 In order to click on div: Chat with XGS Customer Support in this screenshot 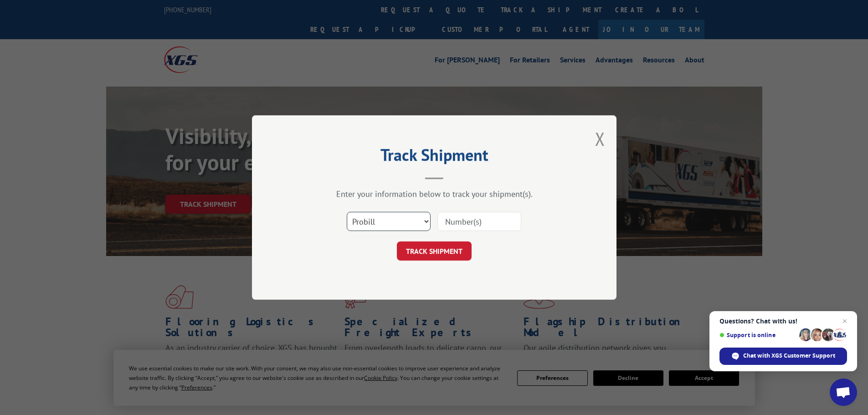, I will do `click(783, 356)`.